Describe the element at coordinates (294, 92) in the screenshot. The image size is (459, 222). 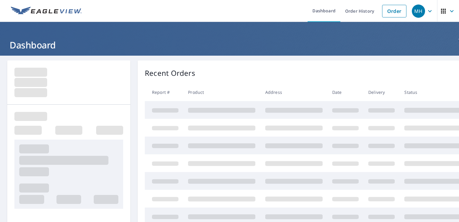
I see `th: Address` at that location.